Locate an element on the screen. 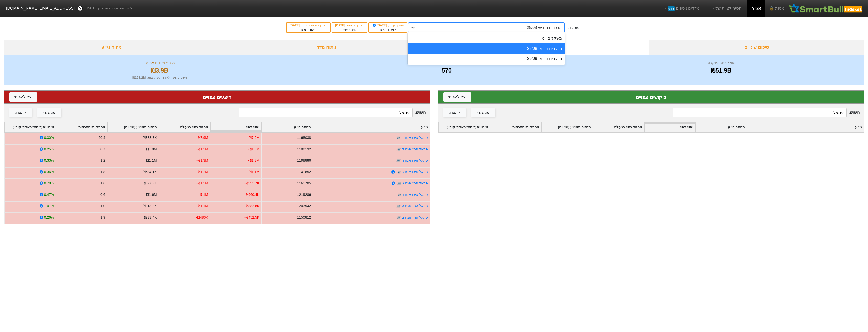  div: משקלים יומי is located at coordinates (486, 38).